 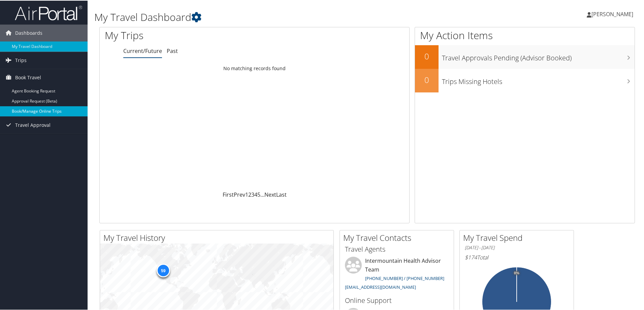 I want to click on tspan: 0%, so click(x=516, y=273).